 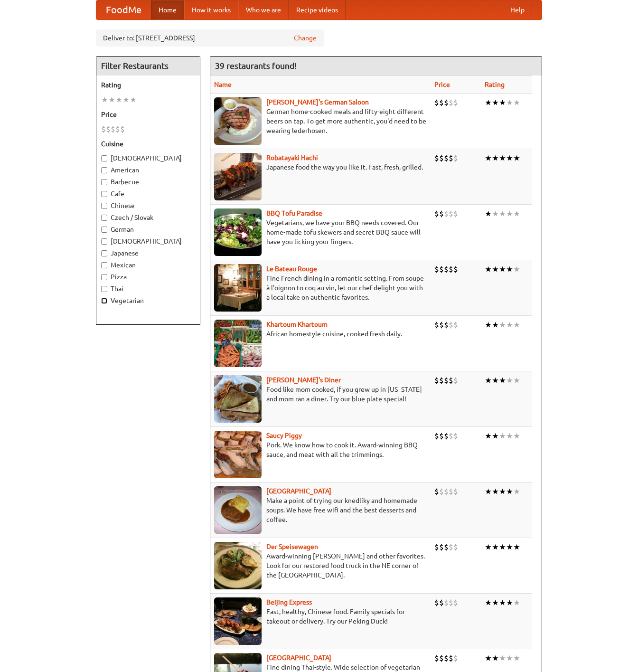 What do you see at coordinates (104, 277) in the screenshot?
I see `input: Pizza` at bounding box center [104, 277].